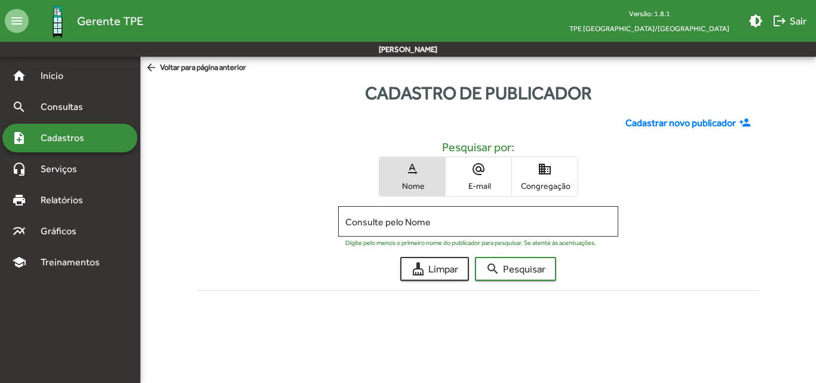 The image size is (816, 383). What do you see at coordinates (63, 169) in the screenshot?
I see `span: Serviços` at bounding box center [63, 169].